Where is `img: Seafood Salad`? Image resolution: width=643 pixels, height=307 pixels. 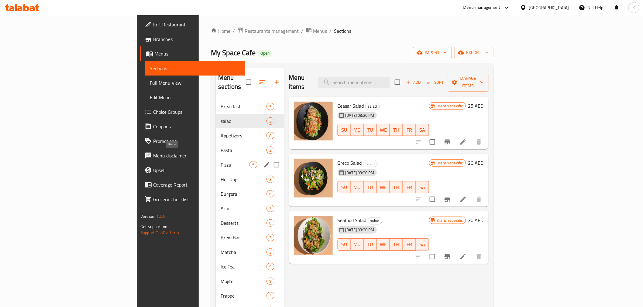 img: Seafood Salad is located at coordinates (313, 236).